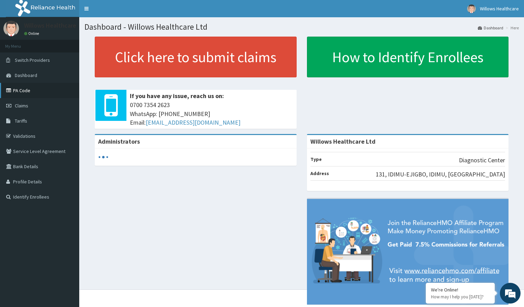 This screenshot has height=307, width=524. What do you see at coordinates (461, 296) in the screenshot?
I see `p: How may I help you today?` at bounding box center [461, 296].